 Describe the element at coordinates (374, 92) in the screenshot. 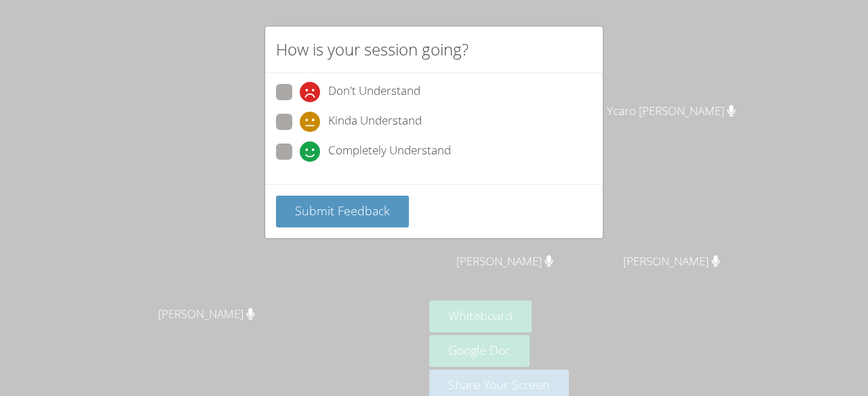

I see `span: Don't Understand` at that location.